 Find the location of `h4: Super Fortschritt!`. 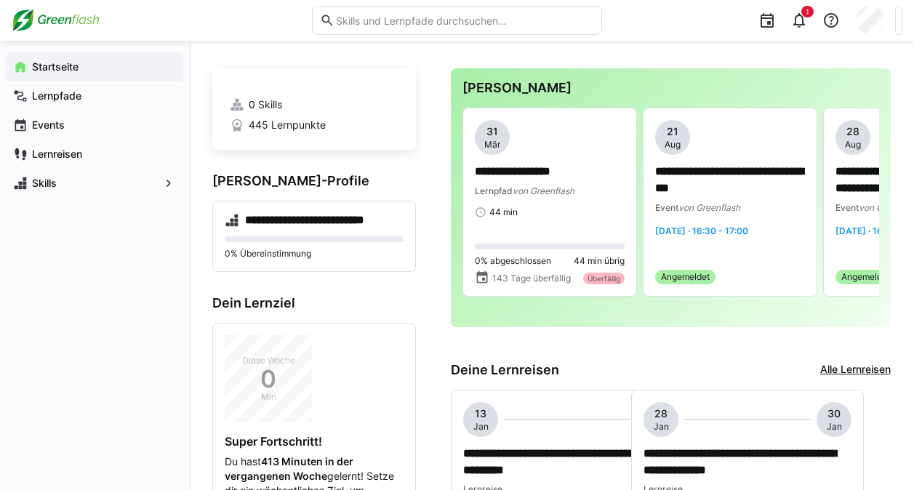

h4: Super Fortschritt! is located at coordinates (314, 441).